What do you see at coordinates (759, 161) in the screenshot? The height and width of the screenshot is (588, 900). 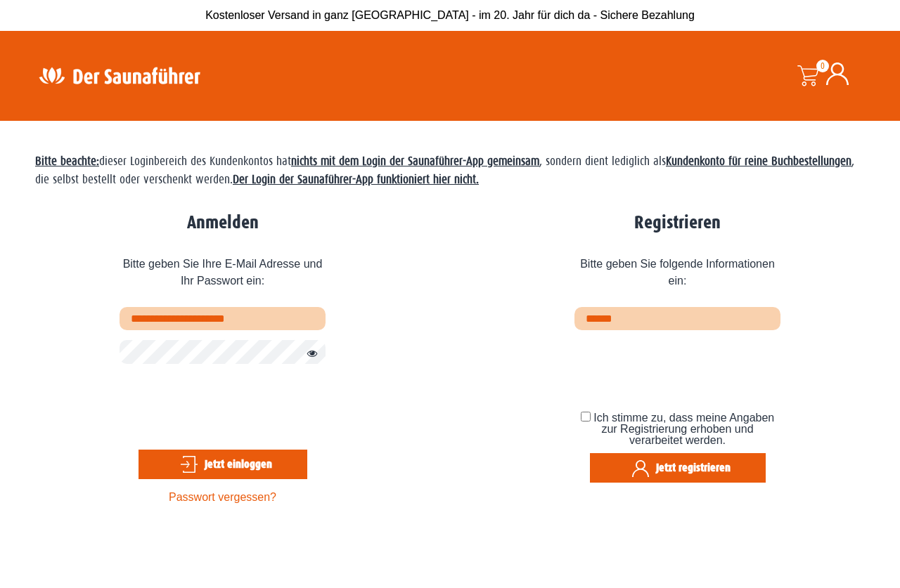 I see `strong: Kundenkonto für reine Buchbestellungen` at bounding box center [759, 161].